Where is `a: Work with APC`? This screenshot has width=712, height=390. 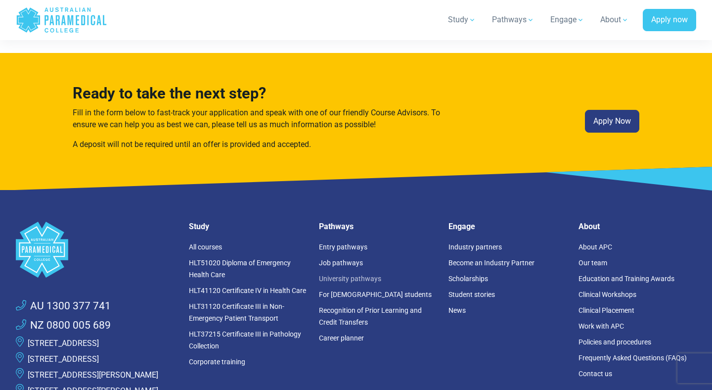 a: Work with APC is located at coordinates (601, 326).